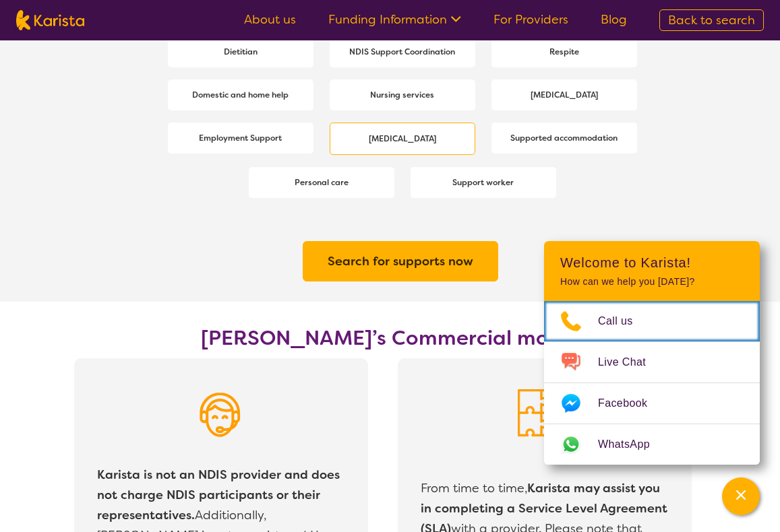 The image size is (780, 532). Describe the element at coordinates (218, 496) in the screenshot. I see `b: Karista is not an NDIS provider and does not charge NDIS participants or their representatives.` at that location.